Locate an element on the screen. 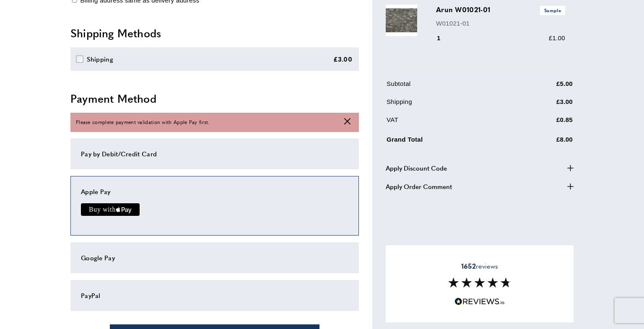 The image size is (644, 329). img: Arun W01021-01 is located at coordinates (401, 20).